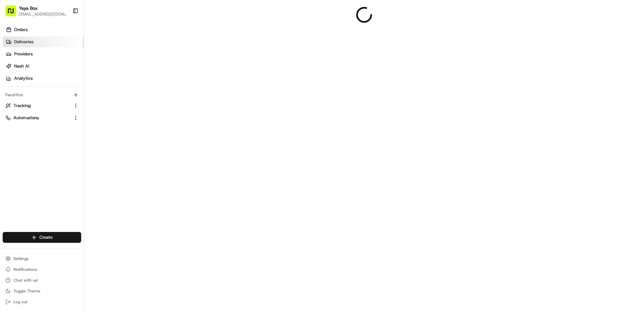 Image resolution: width=644 pixels, height=312 pixels. What do you see at coordinates (74, 170) in the screenshot?
I see `span: Pylon` at bounding box center [74, 170].